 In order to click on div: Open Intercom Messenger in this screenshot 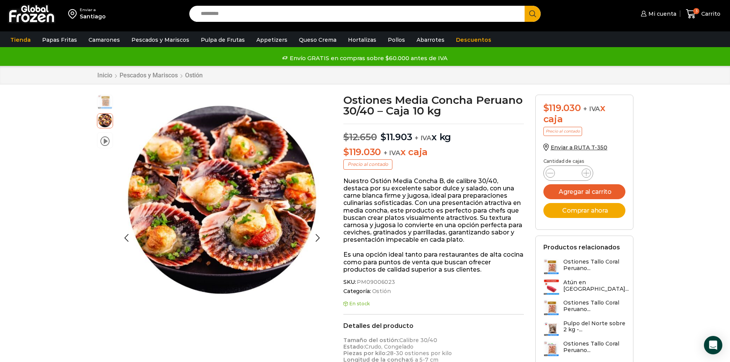, I will do `click(713, 345)`.